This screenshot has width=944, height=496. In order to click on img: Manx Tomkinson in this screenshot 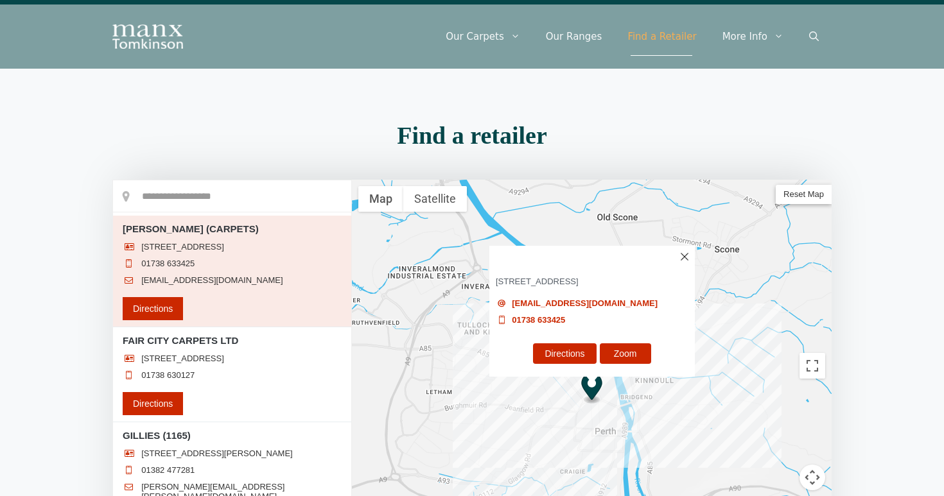, I will do `click(148, 37)`.